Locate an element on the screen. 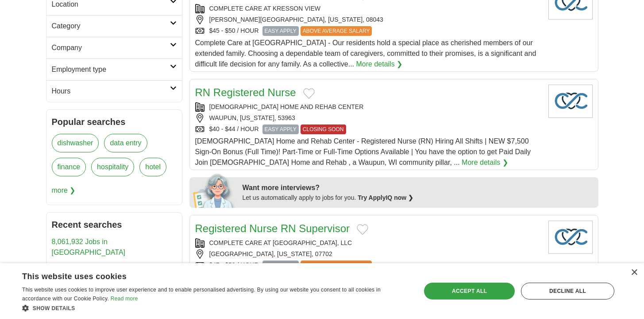 The width and height of the screenshot is (644, 319). span: CLOSING SOON is located at coordinates (323, 130).